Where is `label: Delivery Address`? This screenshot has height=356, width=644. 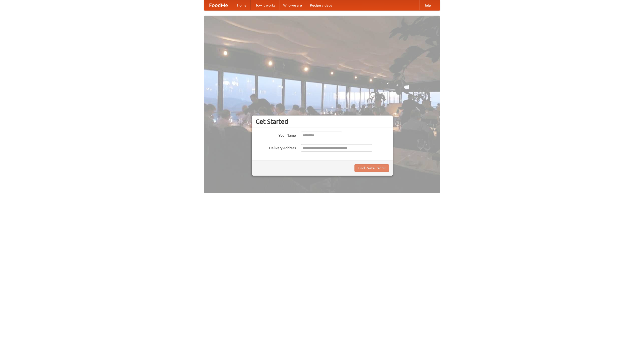
label: Delivery Address is located at coordinates (276, 147).